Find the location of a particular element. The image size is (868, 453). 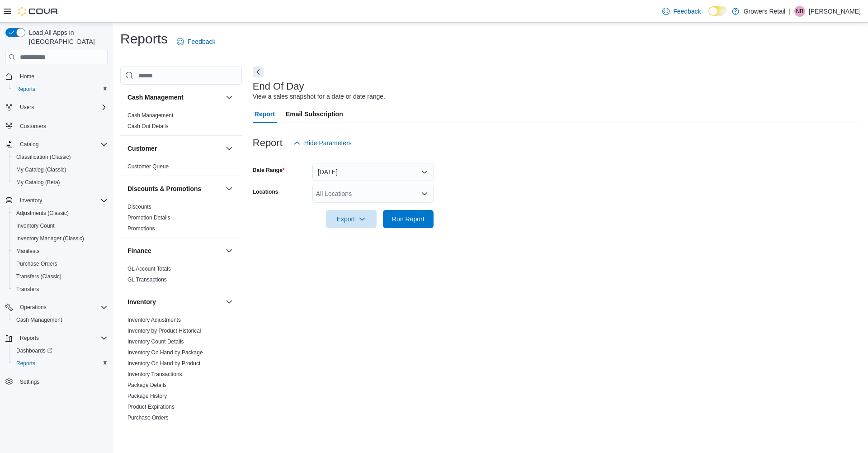

span: Operations is located at coordinates (62, 307).